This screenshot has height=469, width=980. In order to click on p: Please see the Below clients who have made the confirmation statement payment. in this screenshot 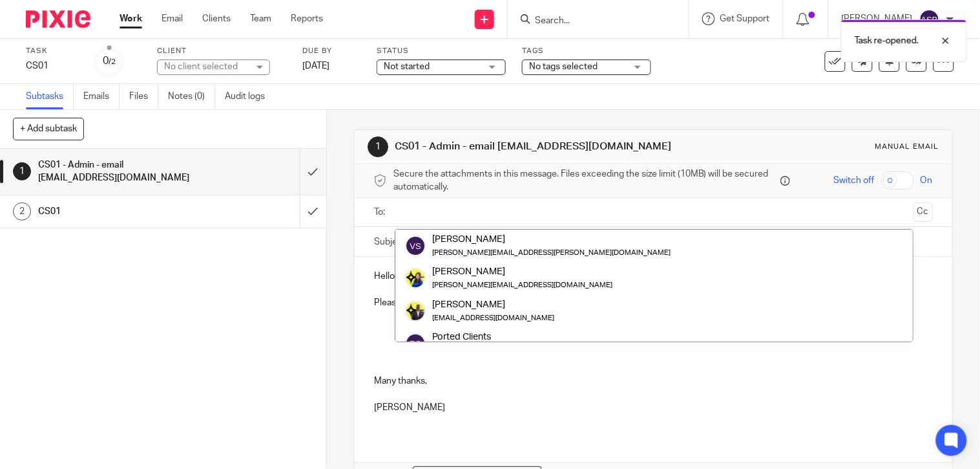, I will do `click(654, 303)`.